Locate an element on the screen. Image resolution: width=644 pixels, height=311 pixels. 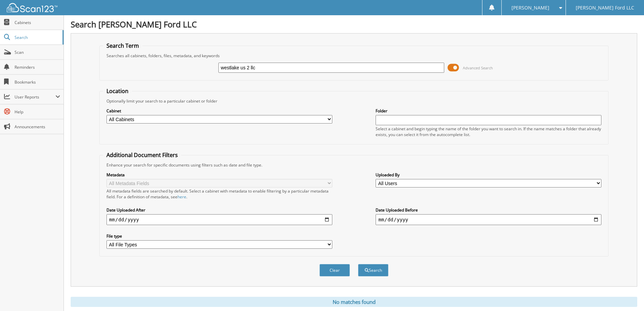
label: Date Uploaded Before is located at coordinates (488, 209).